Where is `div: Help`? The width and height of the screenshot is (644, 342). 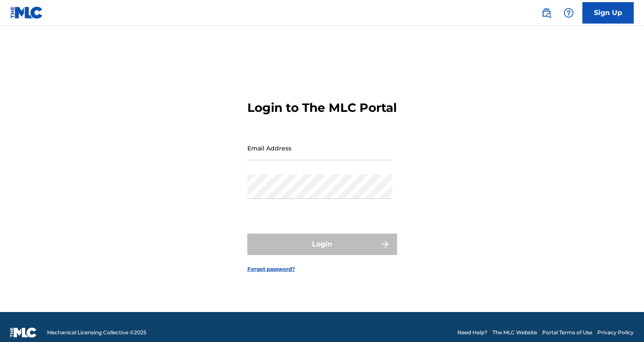 div: Help is located at coordinates (569, 13).